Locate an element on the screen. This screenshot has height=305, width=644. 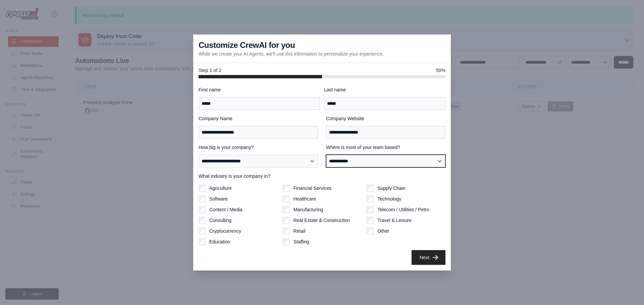
label: Healthcare is located at coordinates (305, 199).